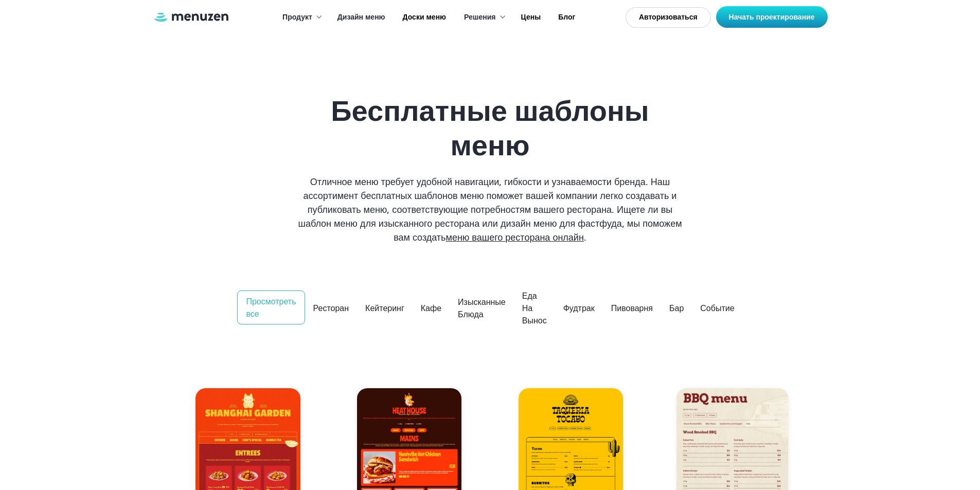 Image resolution: width=980 pixels, height=490 pixels. What do you see at coordinates (385, 308) in the screenshot?
I see `font: Кейтеринг` at bounding box center [385, 308].